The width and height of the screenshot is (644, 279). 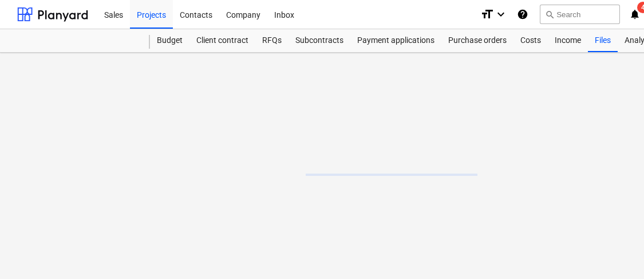 I want to click on div: Purchase orders, so click(x=477, y=40).